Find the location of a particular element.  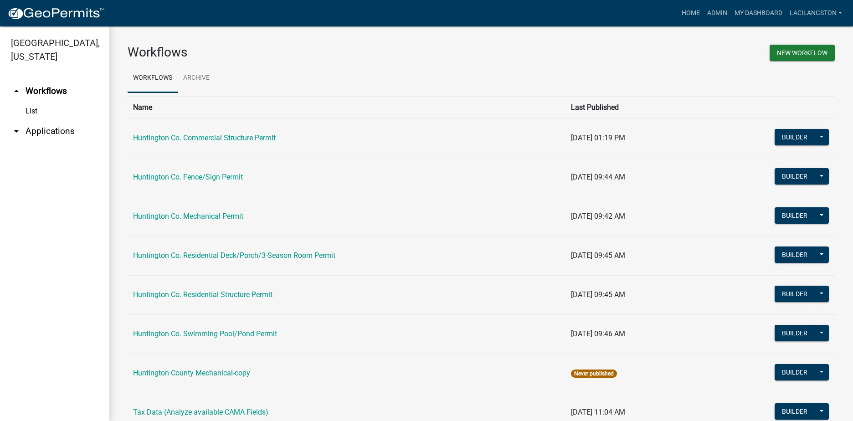

a: Archive is located at coordinates (196, 78).